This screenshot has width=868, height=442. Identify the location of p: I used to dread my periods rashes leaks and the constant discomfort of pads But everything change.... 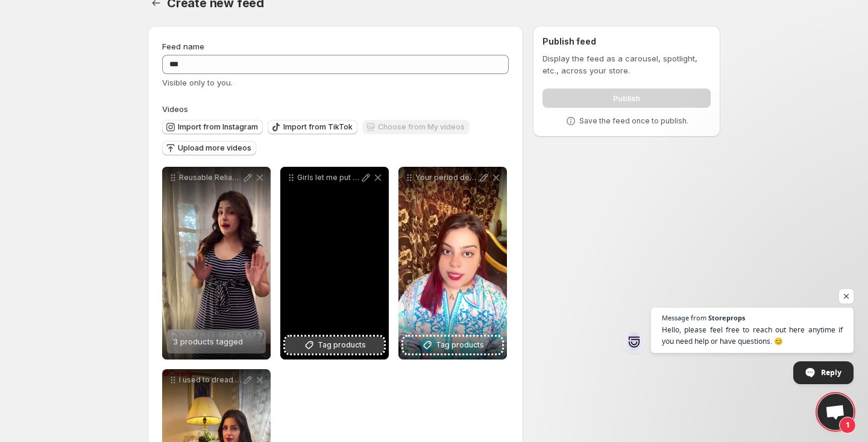
(210, 380).